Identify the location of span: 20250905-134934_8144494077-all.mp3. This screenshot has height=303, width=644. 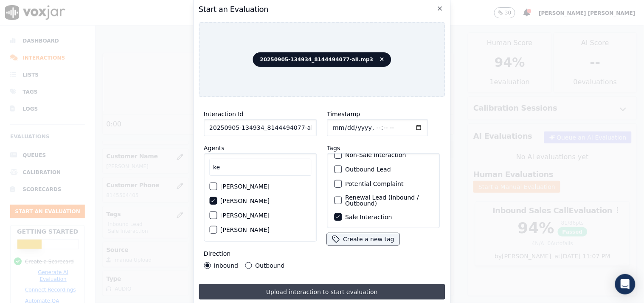
(322, 59).